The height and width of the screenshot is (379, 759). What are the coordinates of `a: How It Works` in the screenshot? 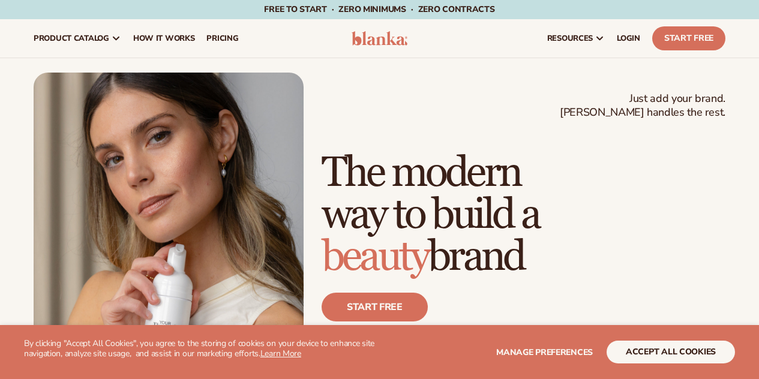 It's located at (164, 38).